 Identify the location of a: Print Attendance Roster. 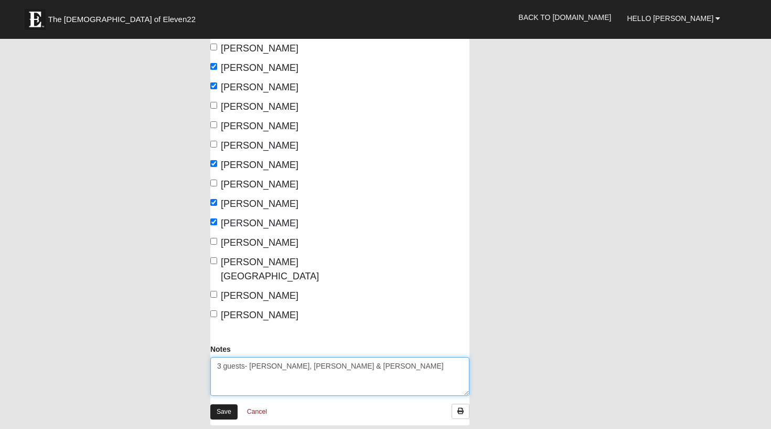
(461, 411).